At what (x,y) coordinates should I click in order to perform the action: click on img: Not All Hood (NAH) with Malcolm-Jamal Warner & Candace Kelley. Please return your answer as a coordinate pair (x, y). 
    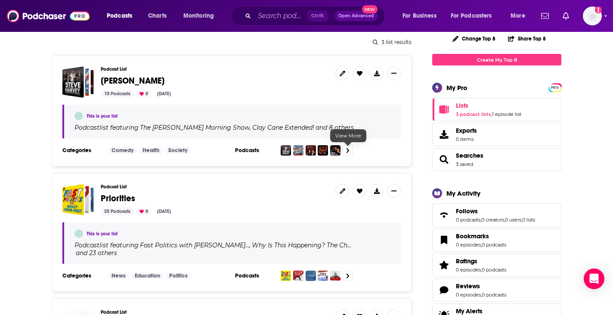
    Looking at the image, I should click on (323, 150).